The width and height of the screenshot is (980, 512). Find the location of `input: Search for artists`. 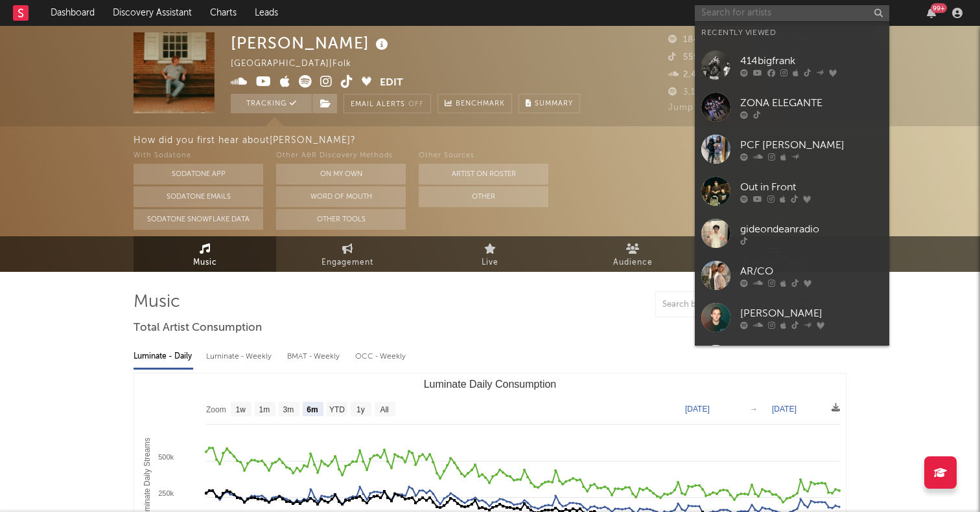

input: Search for artists is located at coordinates (792, 13).